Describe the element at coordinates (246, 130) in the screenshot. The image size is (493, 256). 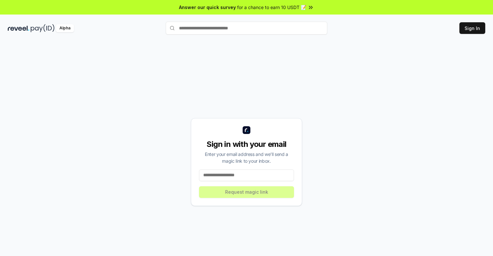
I see `img: logo_small` at that location.